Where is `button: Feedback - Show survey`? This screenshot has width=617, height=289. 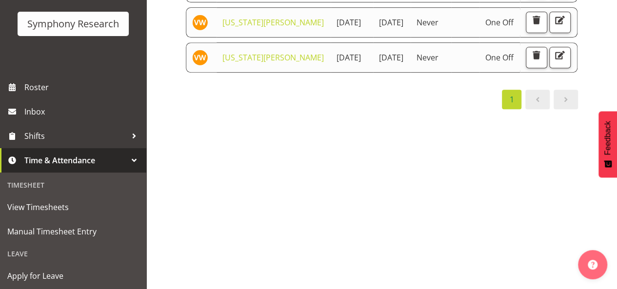
button: Feedback - Show survey is located at coordinates (608, 144).